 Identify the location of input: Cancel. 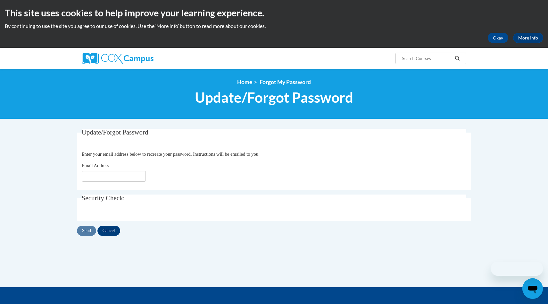
(109, 230).